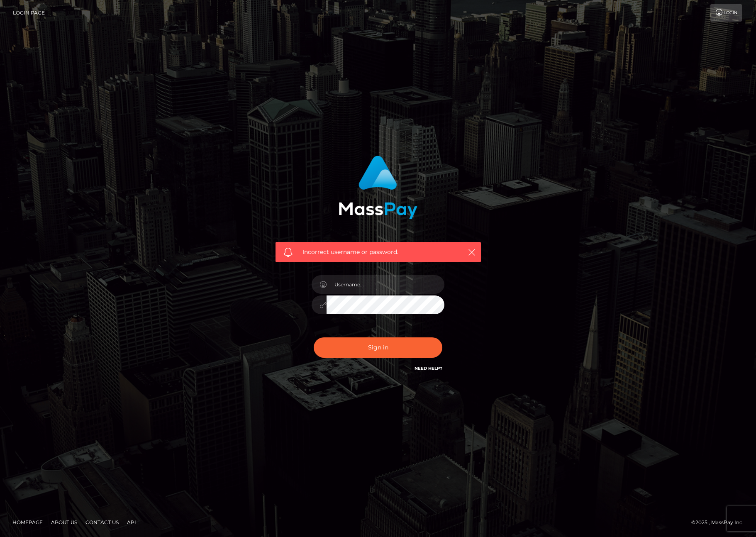 The image size is (756, 537). I want to click on span: Incorrect username or password., so click(378, 252).